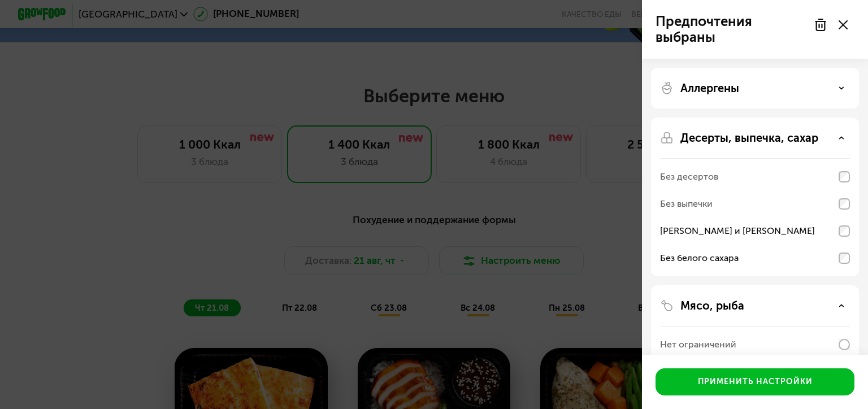  Describe the element at coordinates (689, 177) in the screenshot. I see `div: Без десертов` at that location.